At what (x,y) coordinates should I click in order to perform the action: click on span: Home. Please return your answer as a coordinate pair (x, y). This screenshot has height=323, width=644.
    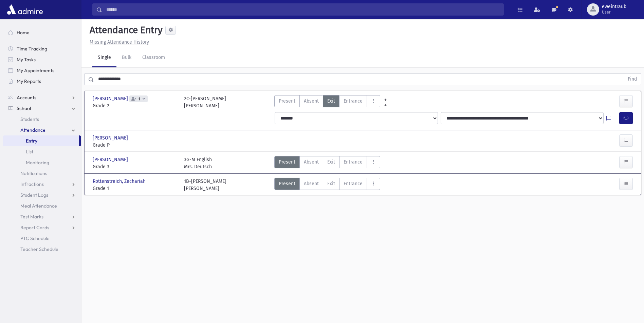
    Looking at the image, I should click on (23, 33).